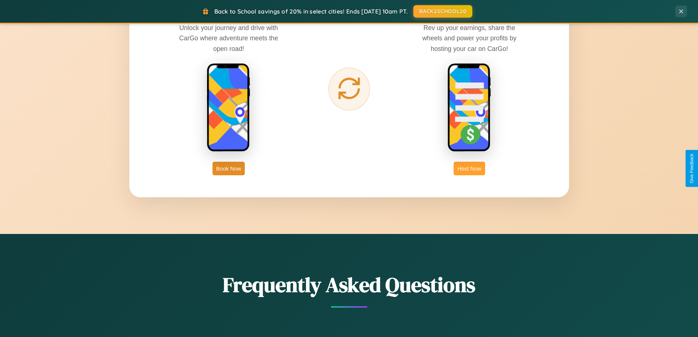 The height and width of the screenshot is (337, 698). Describe the element at coordinates (469, 168) in the screenshot. I see `button: Host Now` at that location.